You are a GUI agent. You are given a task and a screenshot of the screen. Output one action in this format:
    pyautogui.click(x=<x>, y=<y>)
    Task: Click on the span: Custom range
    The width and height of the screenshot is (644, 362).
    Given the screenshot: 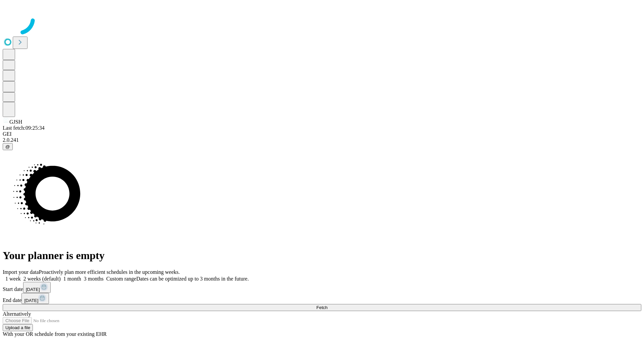 What is the action you would take?
    pyautogui.click(x=121, y=278)
    